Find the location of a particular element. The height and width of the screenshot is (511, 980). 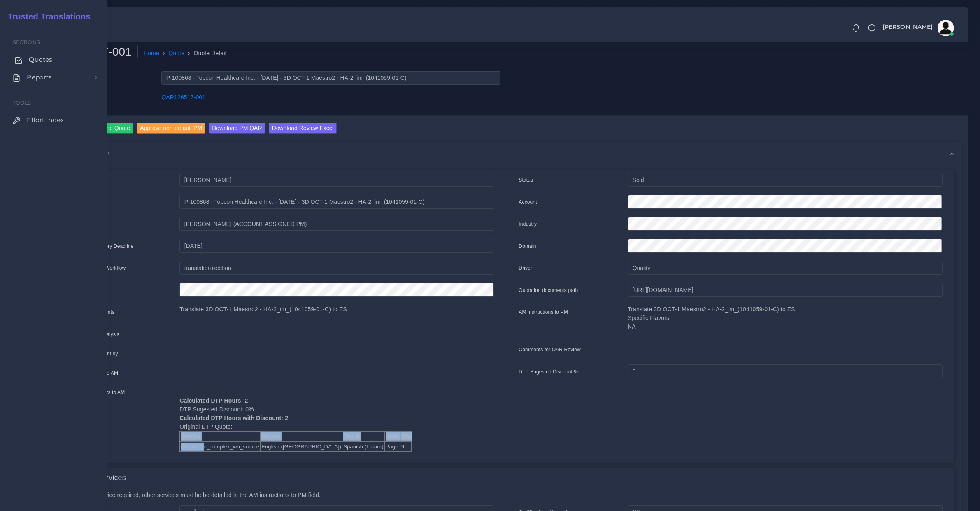

li: Quote Detail is located at coordinates (205, 53).